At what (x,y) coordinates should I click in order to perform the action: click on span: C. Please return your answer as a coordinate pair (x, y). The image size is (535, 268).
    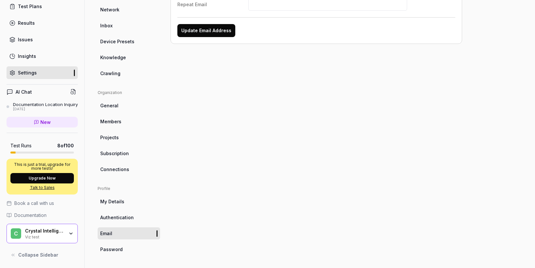
    Looking at the image, I should click on (16, 234).